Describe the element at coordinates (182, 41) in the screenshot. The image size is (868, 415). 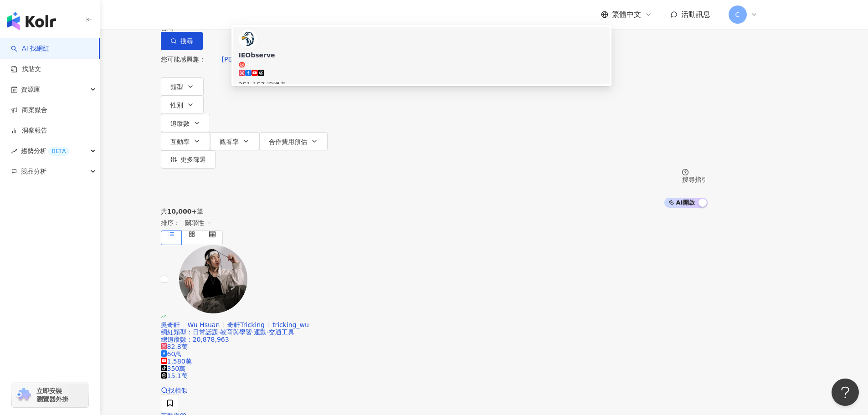
I see `button: 搜尋` at that location.